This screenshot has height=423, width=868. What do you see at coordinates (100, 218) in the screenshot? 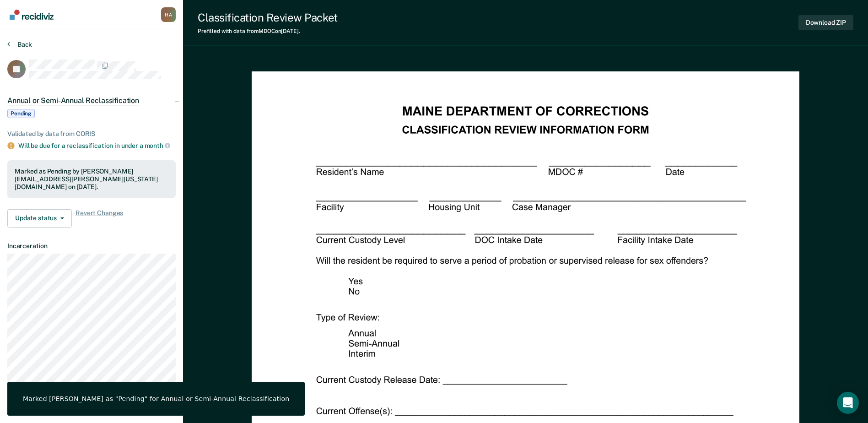
I see `span: Revert Changes` at bounding box center [100, 218].